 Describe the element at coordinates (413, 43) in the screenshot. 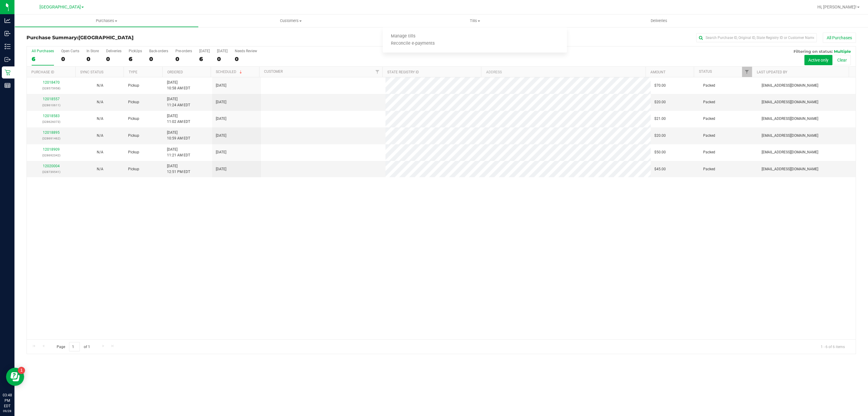

I see `span: Reconcile e-payments` at that location.